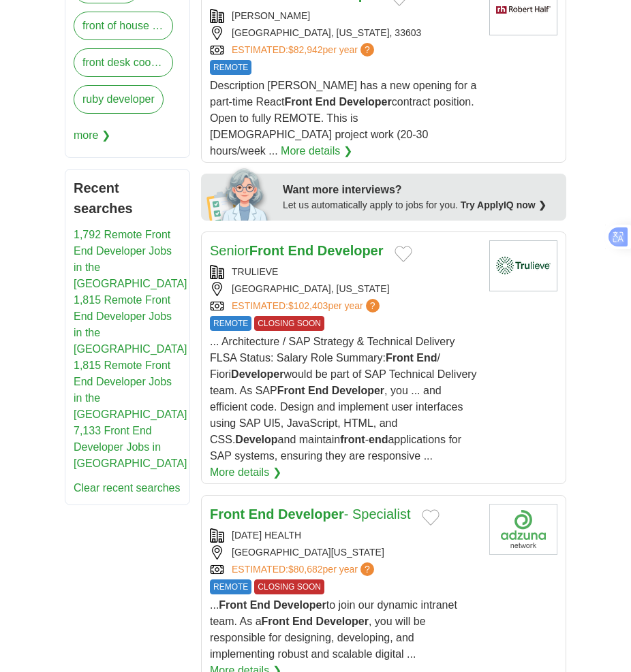  Describe the element at coordinates (353, 439) in the screenshot. I see `strong: front` at that location.